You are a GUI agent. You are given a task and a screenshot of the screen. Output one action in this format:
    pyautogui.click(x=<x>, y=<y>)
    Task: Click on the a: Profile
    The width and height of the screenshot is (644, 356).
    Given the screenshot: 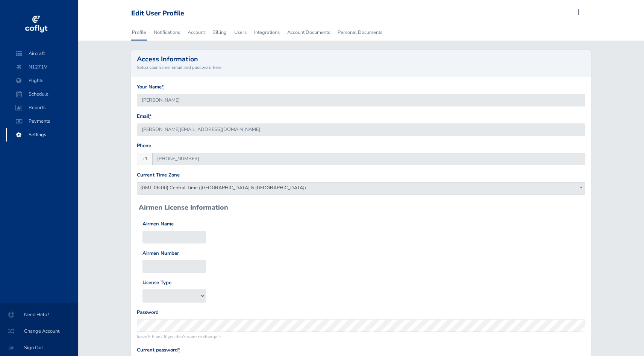 What is the action you would take?
    pyautogui.click(x=139, y=32)
    